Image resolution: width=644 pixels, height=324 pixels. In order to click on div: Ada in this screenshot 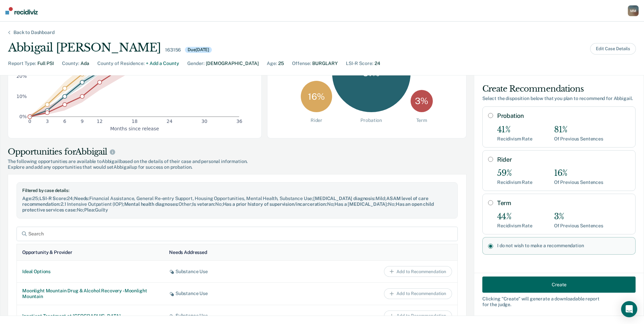, I will do `click(85, 63)`.